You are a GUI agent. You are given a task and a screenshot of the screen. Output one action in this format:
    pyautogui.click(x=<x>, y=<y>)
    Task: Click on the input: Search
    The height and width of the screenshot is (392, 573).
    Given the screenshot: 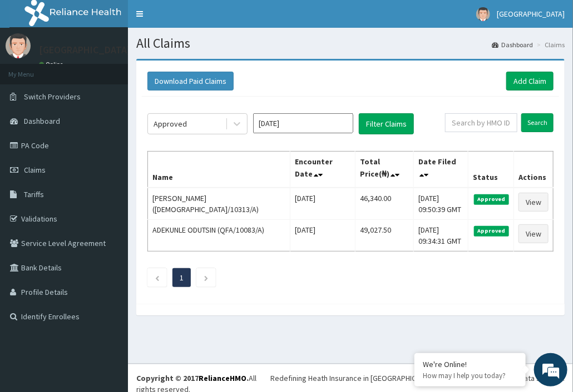 What is the action you would take?
    pyautogui.click(x=538, y=123)
    